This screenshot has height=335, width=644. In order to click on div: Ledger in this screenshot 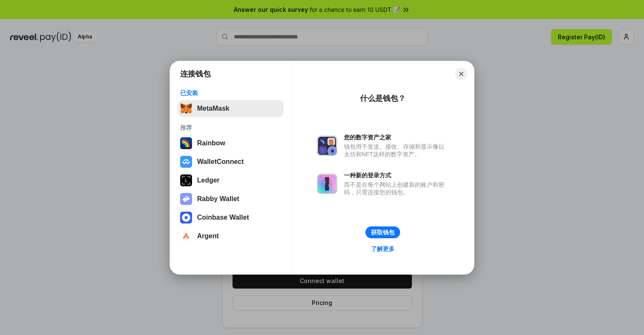, I will do `click(208, 180)`.